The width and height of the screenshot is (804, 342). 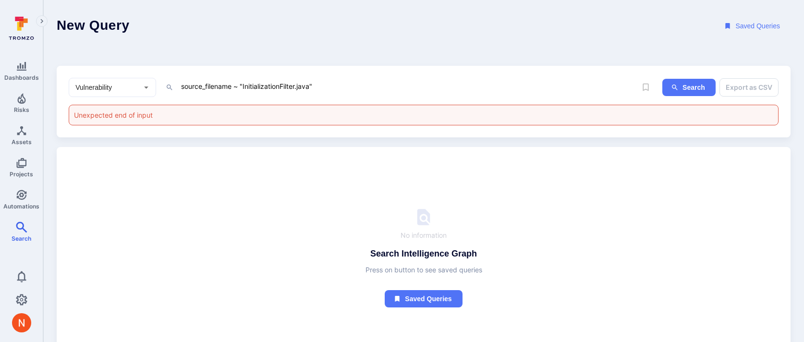 What do you see at coordinates (749, 87) in the screenshot?
I see `button: Export as CSV` at bounding box center [749, 87].